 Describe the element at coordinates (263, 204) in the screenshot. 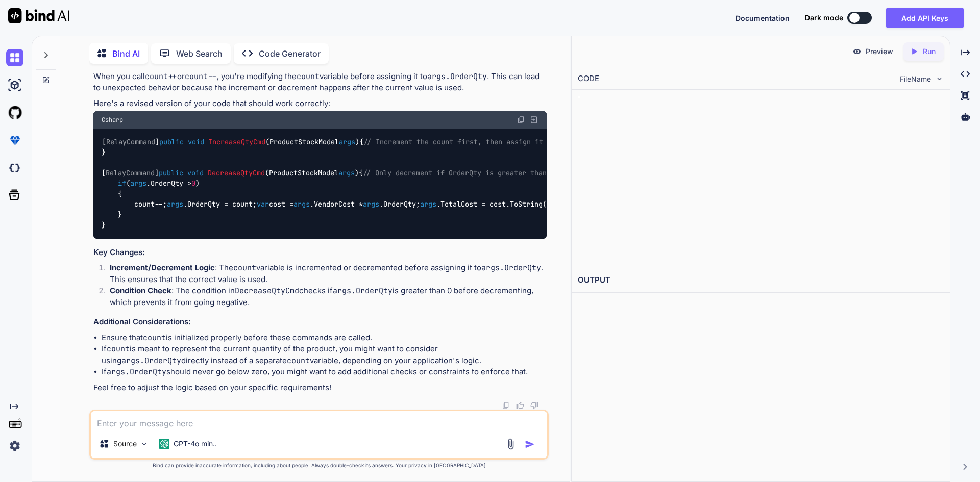

I see `span: var` at that location.